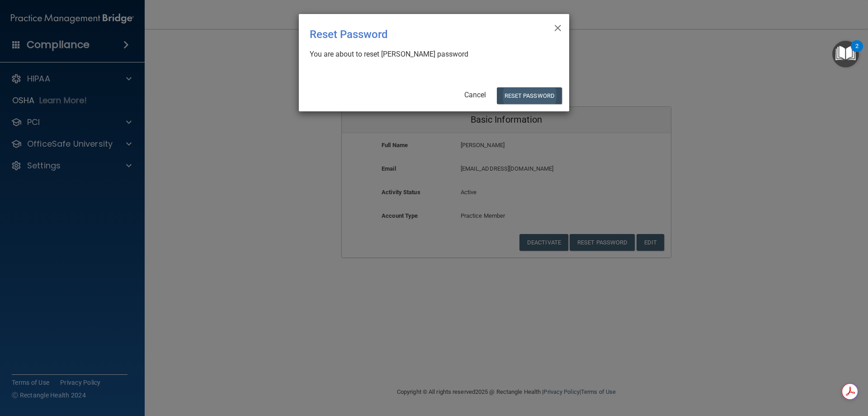 This screenshot has width=868, height=416. Describe the element at coordinates (476, 94) in the screenshot. I see `a: Cancel` at that location.